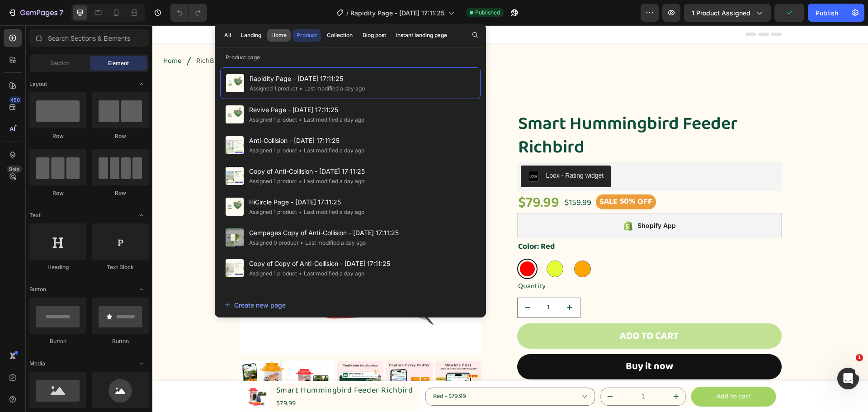 The width and height of the screenshot is (868, 412). What do you see at coordinates (14, 169) in the screenshot?
I see `div: Beta` at bounding box center [14, 169].